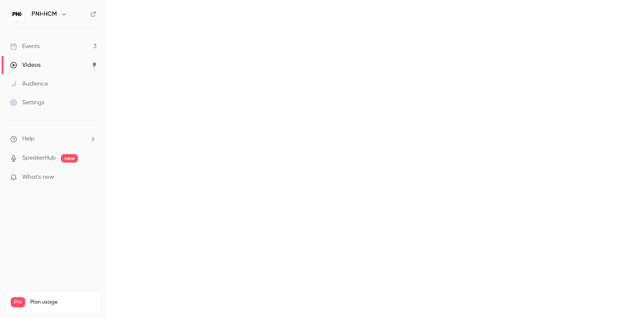 The width and height of the screenshot is (644, 318). What do you see at coordinates (18, 302) in the screenshot?
I see `span: Pro` at bounding box center [18, 302].